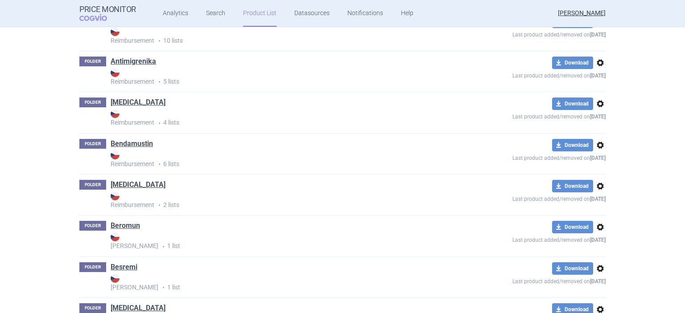 This screenshot has width=685, height=313. What do you see at coordinates (133, 62) in the screenshot?
I see `h1: Antimigrenika` at bounding box center [133, 62].